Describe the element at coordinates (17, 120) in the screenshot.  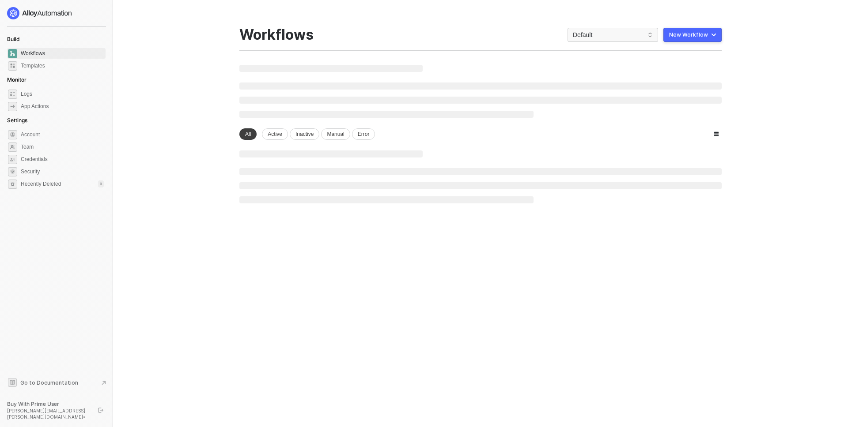
I see `span: Settings` at that location.